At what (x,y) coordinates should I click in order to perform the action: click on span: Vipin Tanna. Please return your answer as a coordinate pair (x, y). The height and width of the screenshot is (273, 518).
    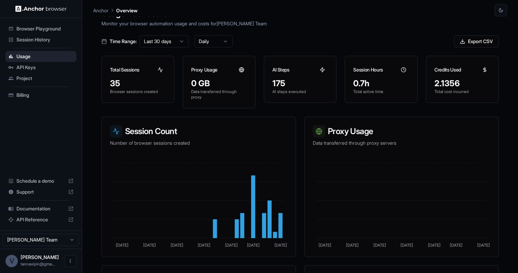
    Looking at the image, I should click on (40, 257).